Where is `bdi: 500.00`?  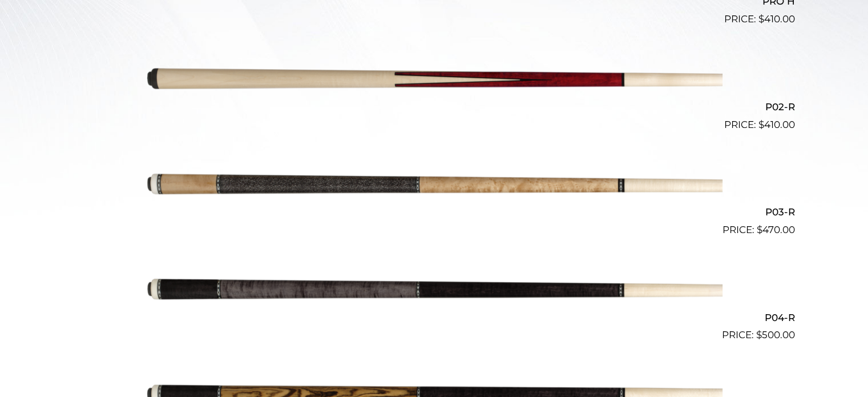
bdi: 500.00 is located at coordinates (775, 335).